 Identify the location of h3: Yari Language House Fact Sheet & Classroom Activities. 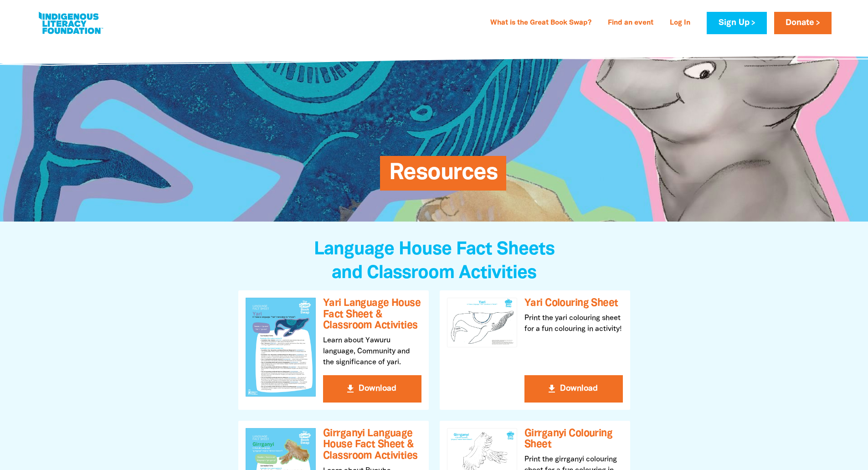
(372, 315).